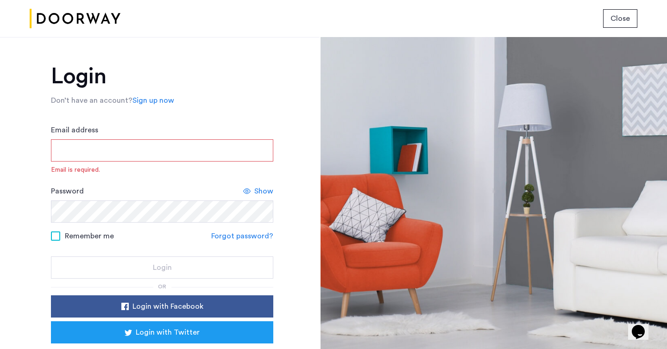 The width and height of the screenshot is (667, 349). Describe the element at coordinates (75, 130) in the screenshot. I see `label: Email address` at that location.